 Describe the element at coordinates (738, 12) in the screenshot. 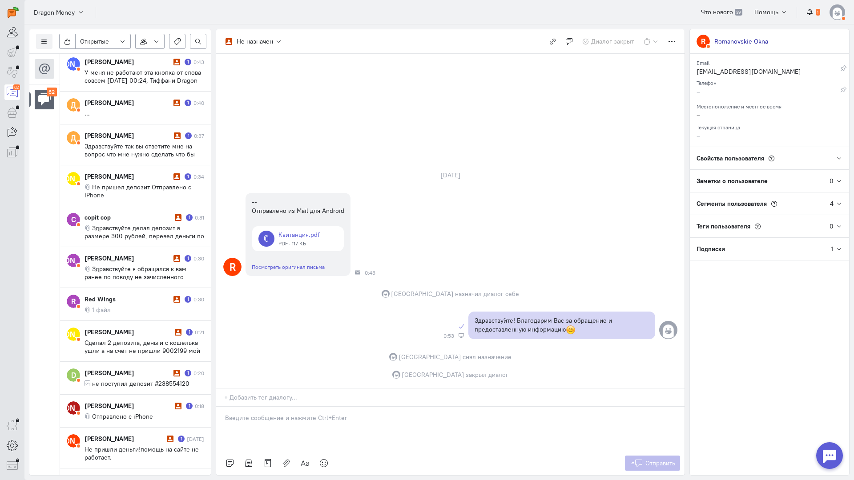

I see `span: 39` at that location.